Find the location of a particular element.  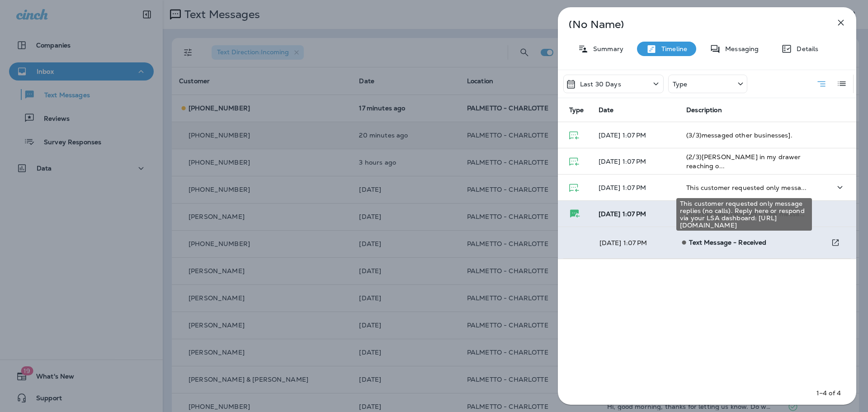

p: Messaging is located at coordinates (740, 49).